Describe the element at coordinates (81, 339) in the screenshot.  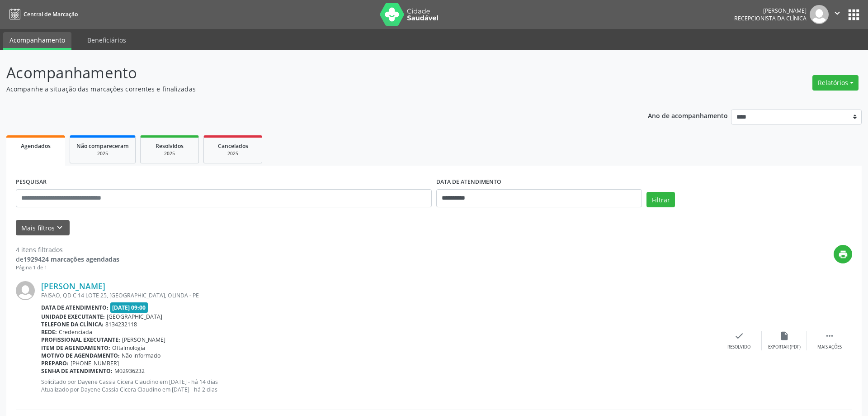
I see `b: Profissional executante:` at that location.